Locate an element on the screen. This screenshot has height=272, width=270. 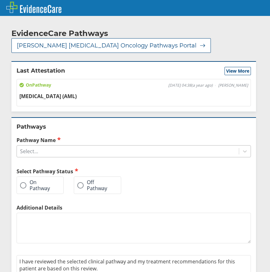
h2: Pathways is located at coordinates (134, 127).